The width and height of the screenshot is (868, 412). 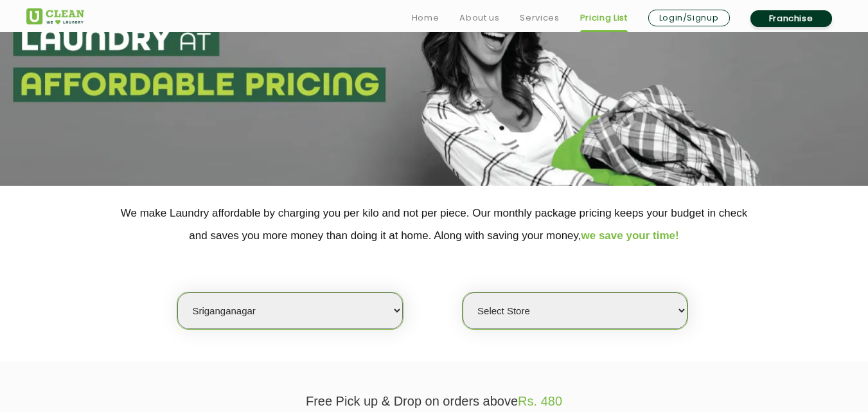 I want to click on img: UClean Laundry and Dry Cleaning, so click(x=55, y=16).